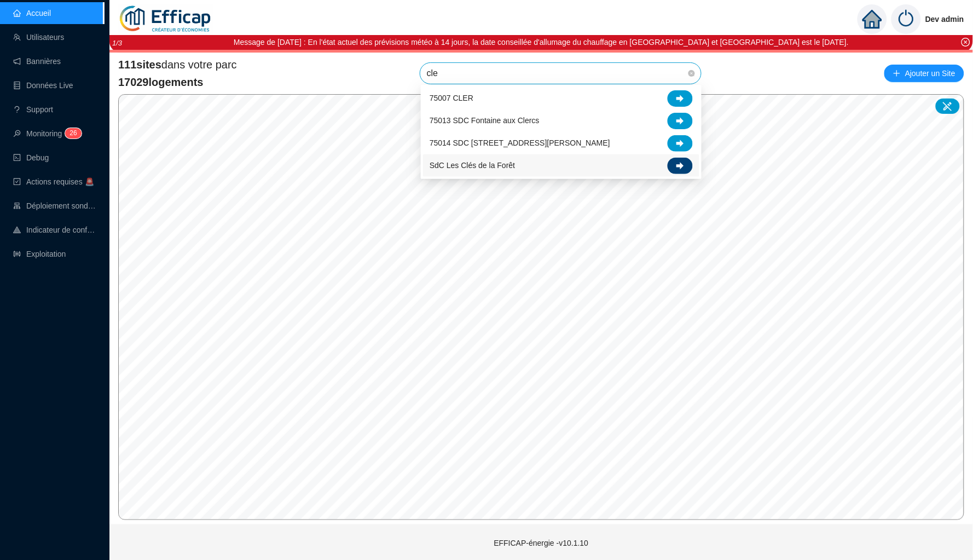 The width and height of the screenshot is (973, 560). Describe the element at coordinates (931, 73) in the screenshot. I see `span: Ajouter un Site` at that location.